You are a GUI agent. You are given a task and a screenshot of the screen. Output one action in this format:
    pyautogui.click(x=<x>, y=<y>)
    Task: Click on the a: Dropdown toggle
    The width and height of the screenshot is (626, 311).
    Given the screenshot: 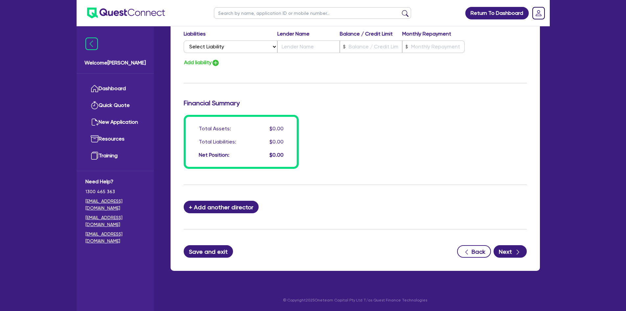 What is the action you would take?
    pyautogui.click(x=539, y=13)
    